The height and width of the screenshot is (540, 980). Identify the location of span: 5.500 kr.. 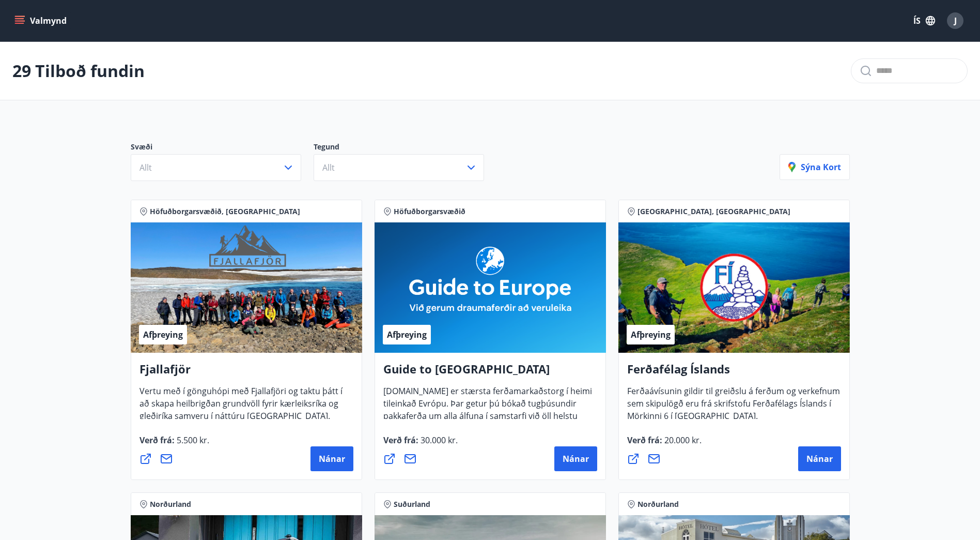
(191, 440).